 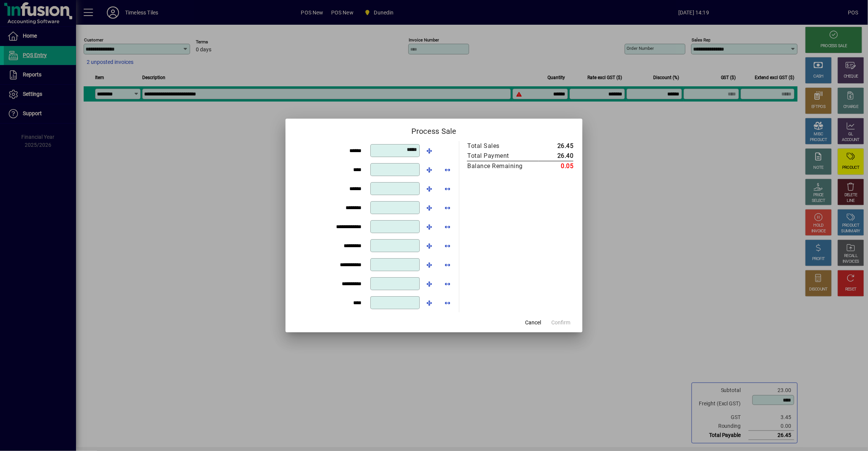 I want to click on h2: Process Sale, so click(x=434, y=130).